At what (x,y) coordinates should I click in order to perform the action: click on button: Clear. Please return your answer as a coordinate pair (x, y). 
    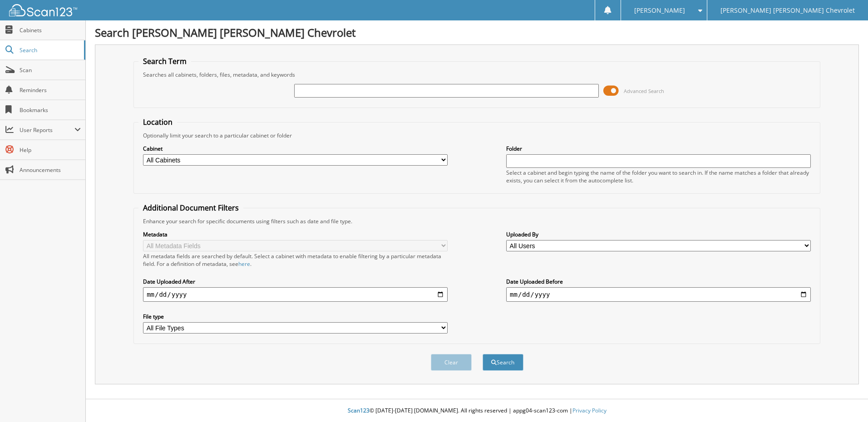
    Looking at the image, I should click on (451, 362).